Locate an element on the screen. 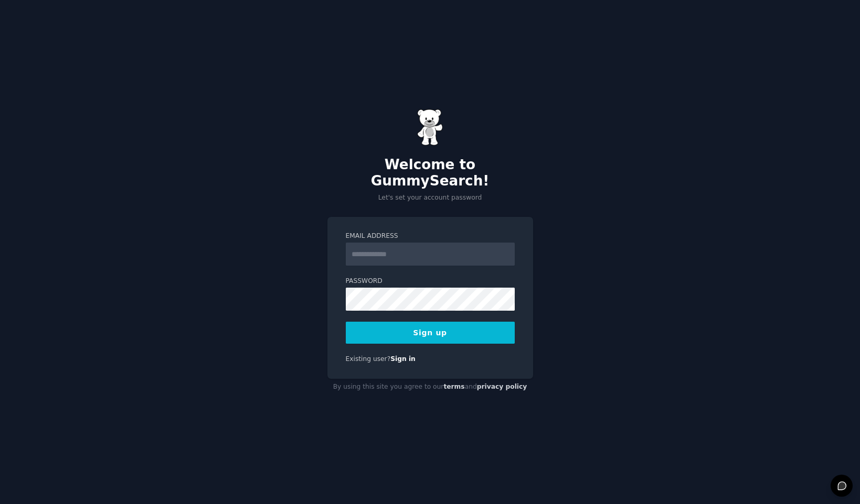 This screenshot has width=860, height=504. img: Gummy Bear is located at coordinates (430, 128).